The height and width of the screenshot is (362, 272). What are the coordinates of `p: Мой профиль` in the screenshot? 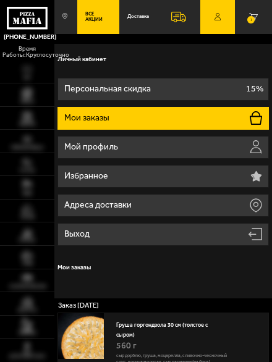 It's located at (92, 147).